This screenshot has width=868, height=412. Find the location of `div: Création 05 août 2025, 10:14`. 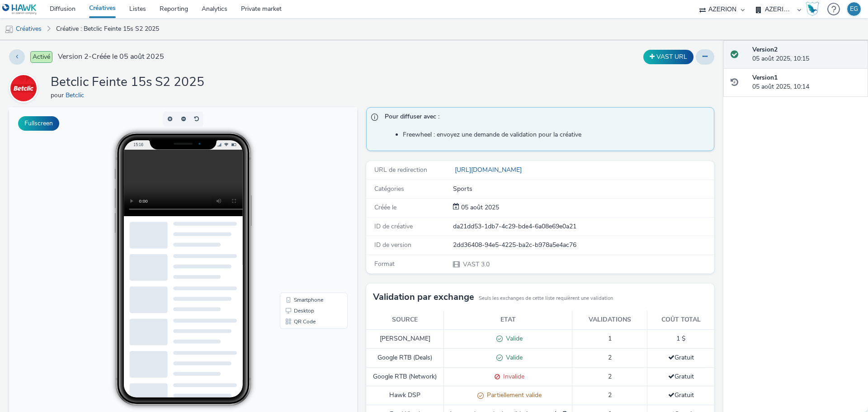

div: Création 05 août 2025, 10:14 is located at coordinates (479, 207).